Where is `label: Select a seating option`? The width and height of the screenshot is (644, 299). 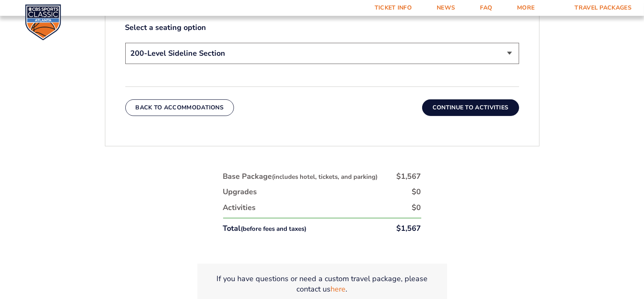
label: Select a seating option is located at coordinates (322, 27).